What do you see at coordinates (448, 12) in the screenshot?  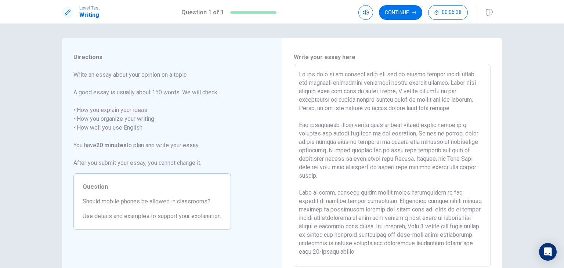 I see `button: 00:06:38` at bounding box center [448, 12].